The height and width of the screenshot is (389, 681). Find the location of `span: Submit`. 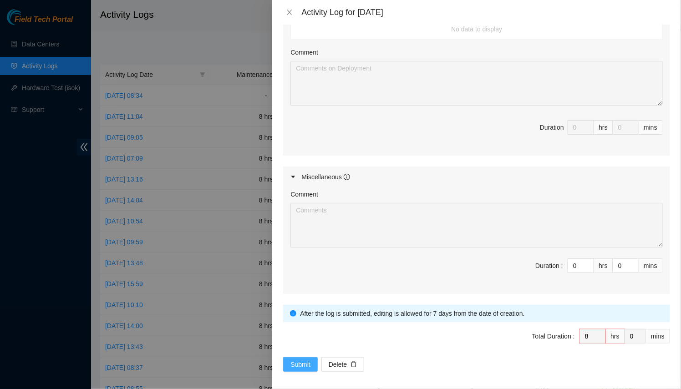

span: Submit is located at coordinates (301, 365).